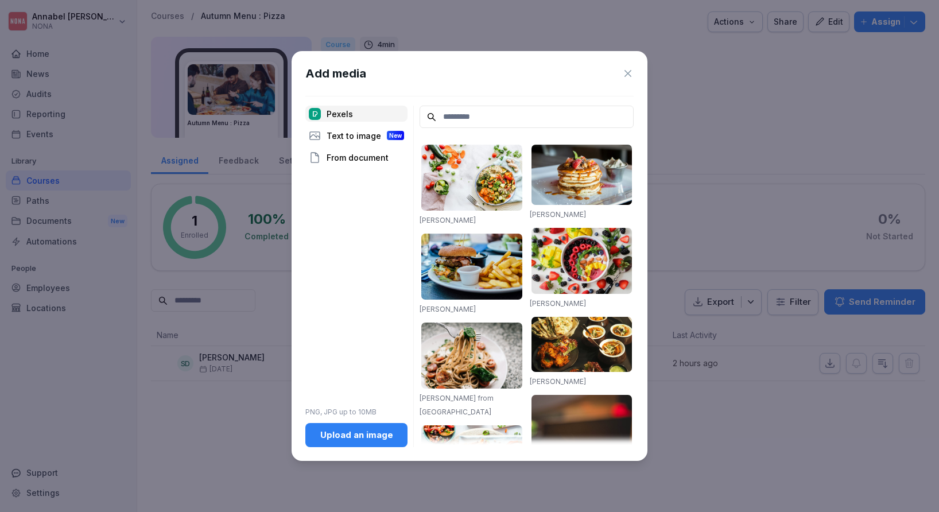 This screenshot has width=939, height=512. Describe the element at coordinates (472, 355) in the screenshot. I see `img: pexels-photo-1279330.jpeg` at that location.